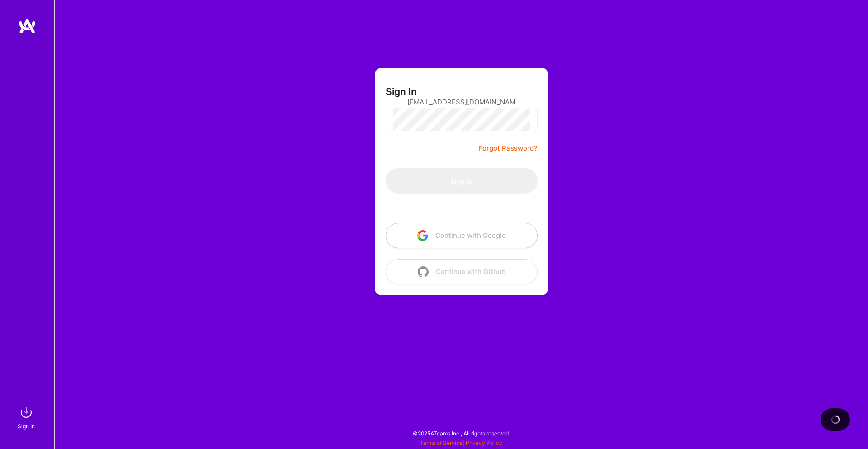 The image size is (868, 449). I want to click on a: sign inSign In, so click(27, 417).